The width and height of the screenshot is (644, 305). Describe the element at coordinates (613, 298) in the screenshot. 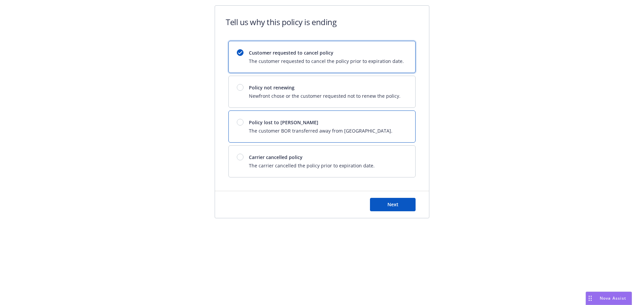

I see `span: Nova Assist` at that location.